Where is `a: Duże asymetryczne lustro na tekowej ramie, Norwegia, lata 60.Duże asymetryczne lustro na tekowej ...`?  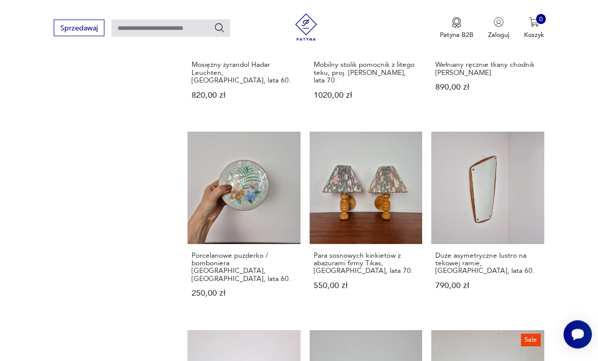 a: Duże asymetryczne lustro na tekowej ramie, Norwegia, lata 60.Duże asymetryczne lustro na tekowej ... is located at coordinates (487, 224).